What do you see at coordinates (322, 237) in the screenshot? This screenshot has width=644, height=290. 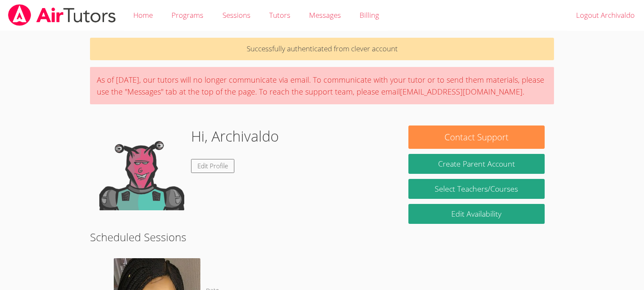 I see `h2: Scheduled Sessions` at bounding box center [322, 237].